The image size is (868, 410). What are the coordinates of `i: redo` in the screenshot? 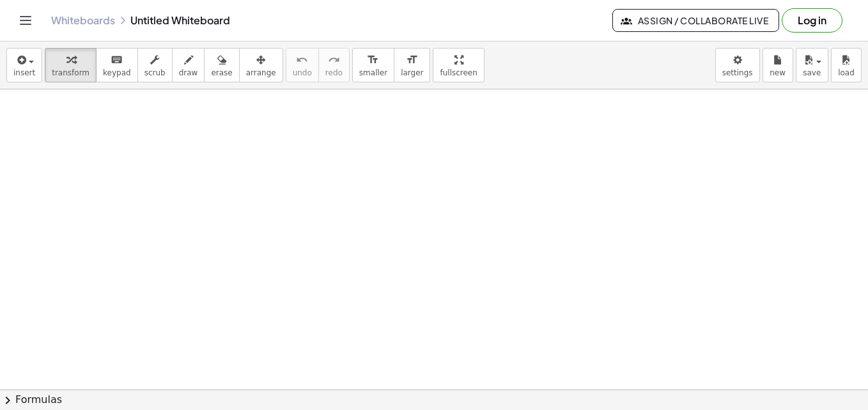 It's located at (334, 60).